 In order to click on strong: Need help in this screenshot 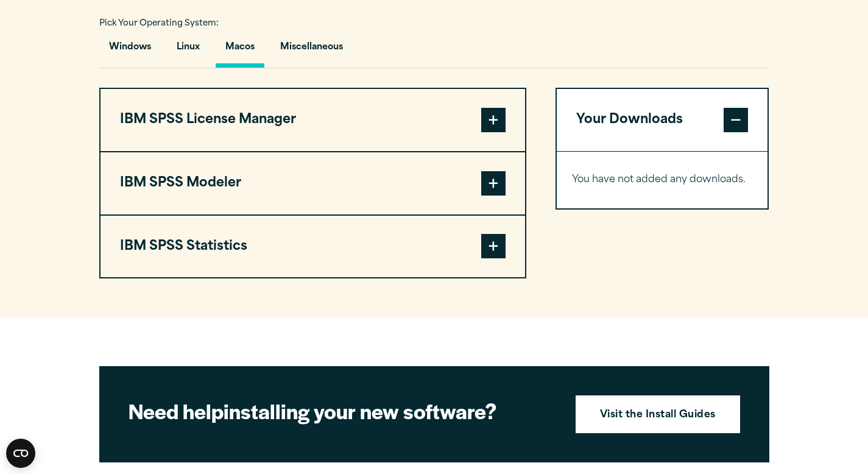, I will do `click(176, 411)`.